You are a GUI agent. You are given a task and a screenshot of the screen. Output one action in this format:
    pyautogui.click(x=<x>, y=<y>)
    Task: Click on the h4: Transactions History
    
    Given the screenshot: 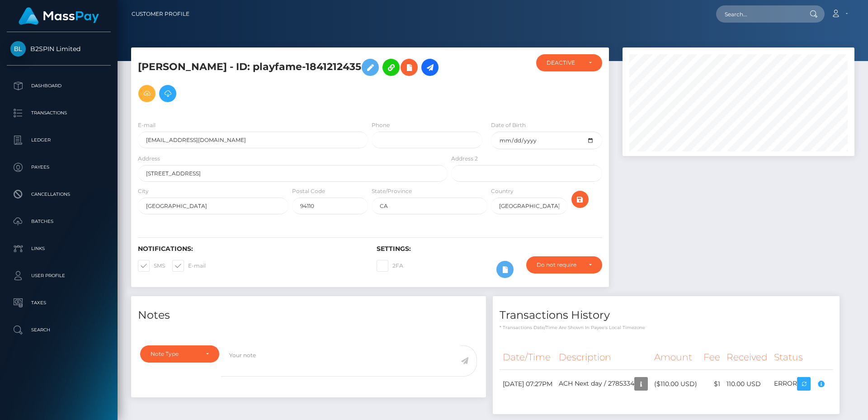 What is the action you would take?
    pyautogui.click(x=666, y=315)
    